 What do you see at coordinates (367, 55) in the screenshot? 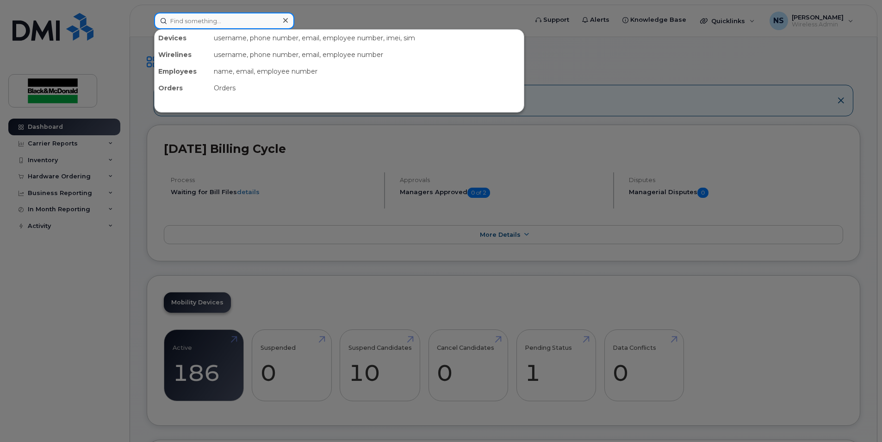
I see `div: username, phone number, email, employee number` at bounding box center [367, 55].